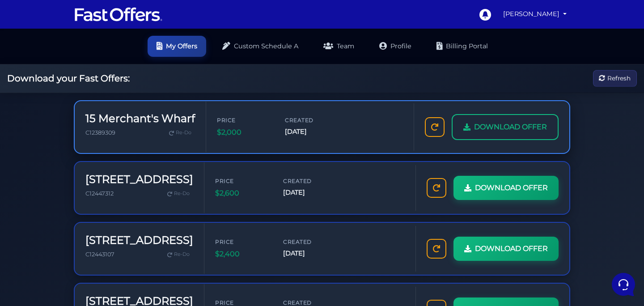 The height and width of the screenshot is (306, 644). I want to click on h3: 15 Merchant's Wharf, so click(140, 118).